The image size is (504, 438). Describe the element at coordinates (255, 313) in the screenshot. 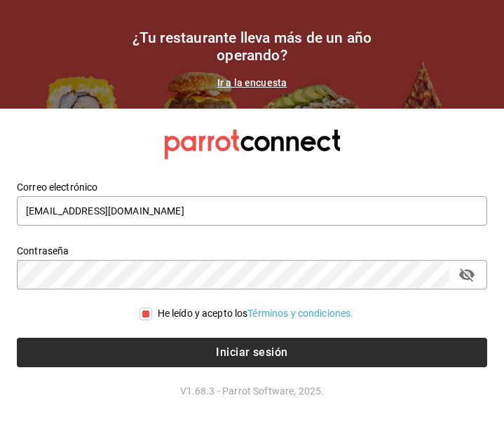

I see `div: He leído y acepto los` at that location.